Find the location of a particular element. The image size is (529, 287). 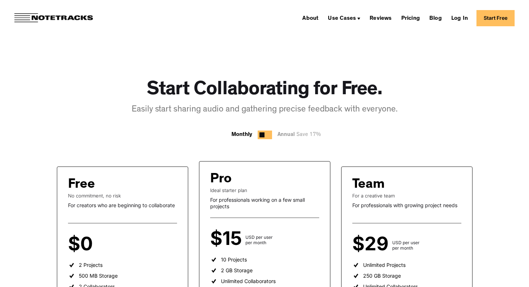

div: Annual is located at coordinates (301, 135).